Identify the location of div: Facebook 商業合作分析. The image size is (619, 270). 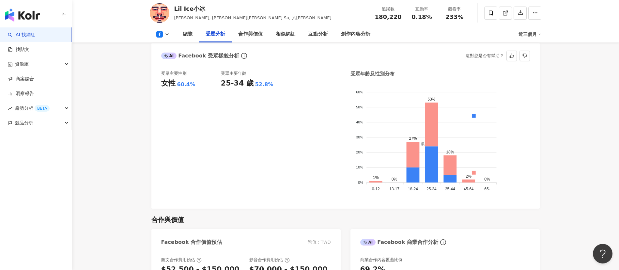
(400, 242).